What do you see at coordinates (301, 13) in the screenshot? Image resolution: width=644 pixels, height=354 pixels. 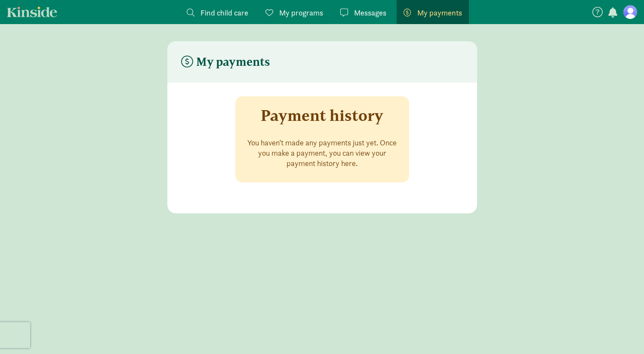 I see `span: My programs` at bounding box center [301, 13].